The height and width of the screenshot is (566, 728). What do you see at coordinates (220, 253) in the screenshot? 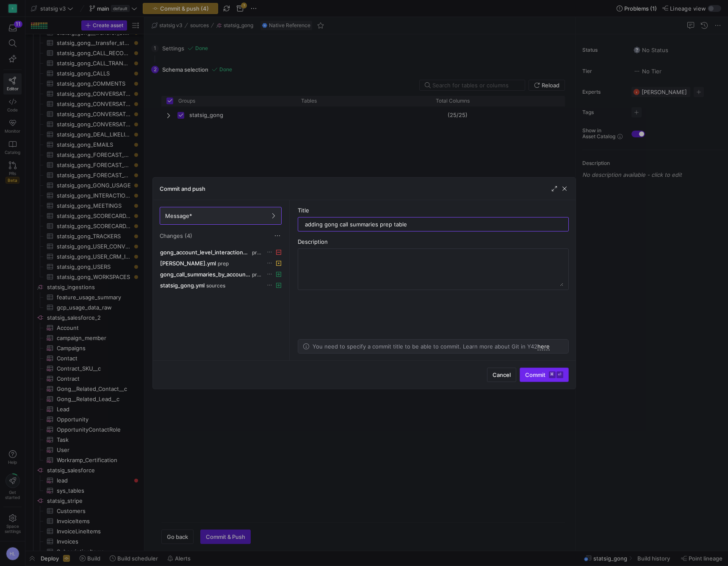
I see `button: gong_account_level_interactions.sqlprep` at bounding box center [220, 253].